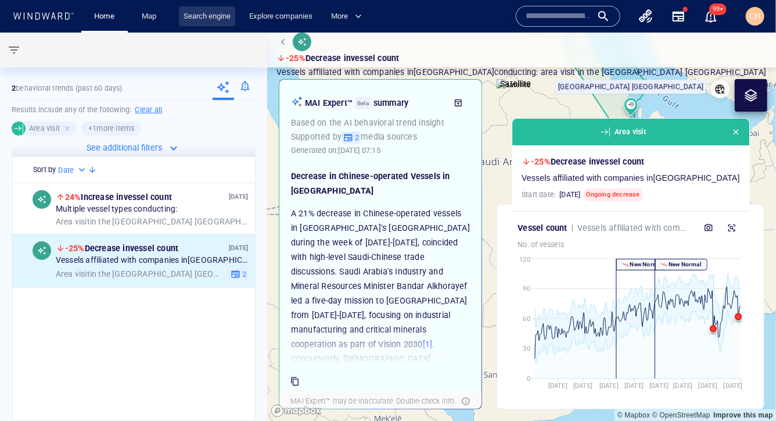 This screenshot has width=776, height=421. What do you see at coordinates (44, 128) in the screenshot?
I see `h6: Area visit` at bounding box center [44, 128].